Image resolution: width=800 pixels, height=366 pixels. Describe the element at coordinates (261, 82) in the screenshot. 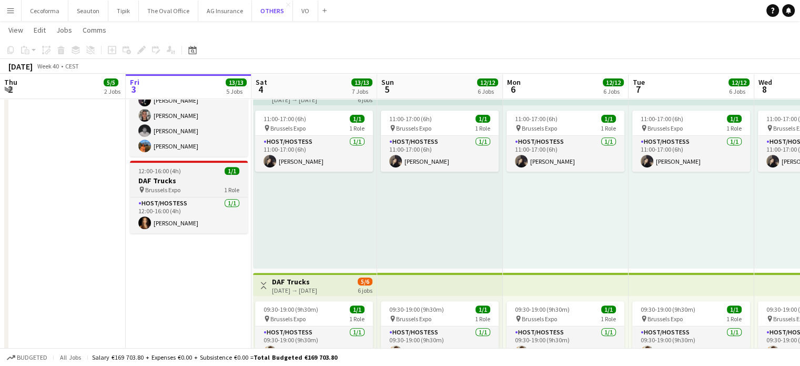

I see `span: Sat` at that location.